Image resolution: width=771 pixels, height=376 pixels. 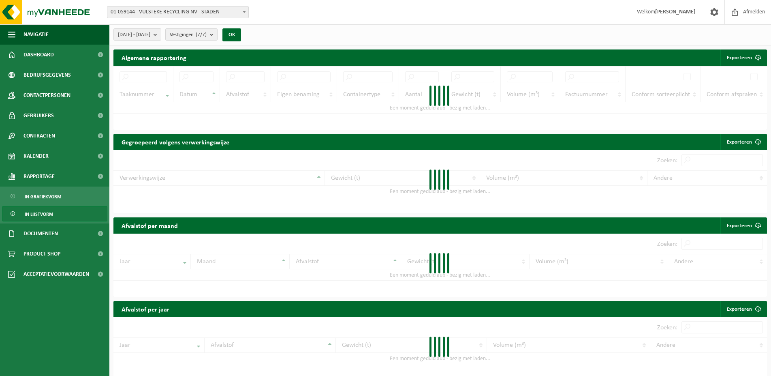 What do you see at coordinates (154, 58) in the screenshot?
I see `h2: Algemene rapportering` at bounding box center [154, 58].